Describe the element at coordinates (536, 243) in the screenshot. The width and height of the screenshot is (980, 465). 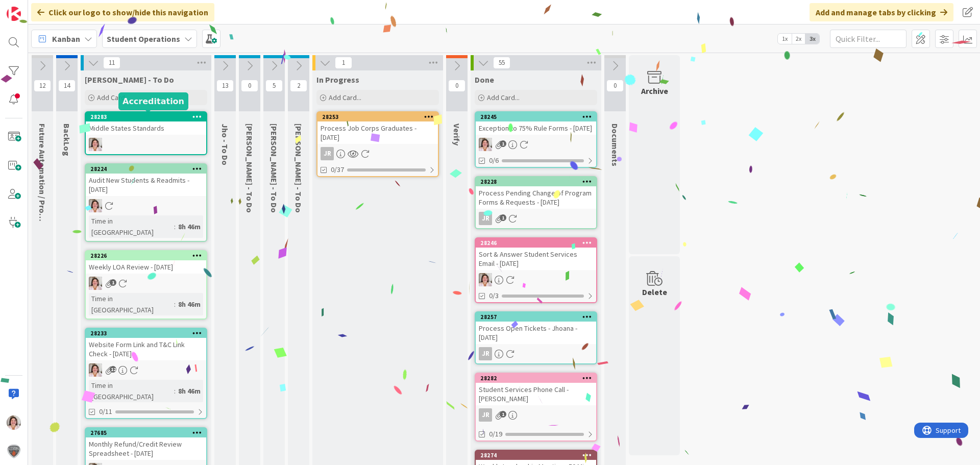
I see `div: 28246` at that location.